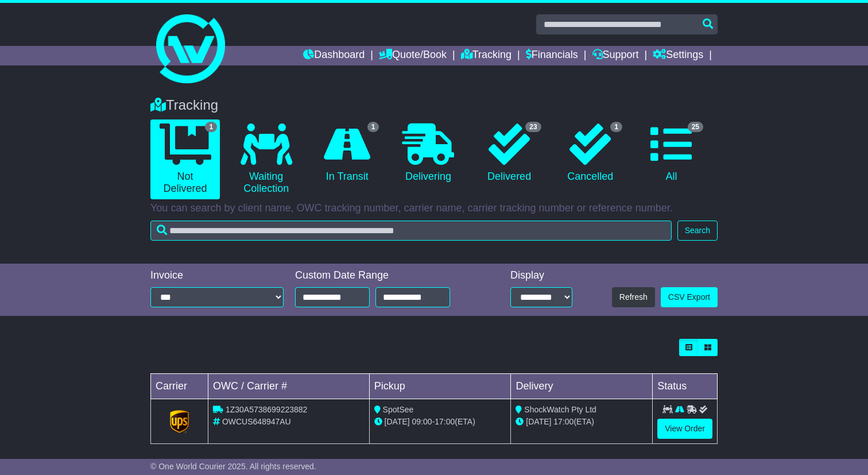  What do you see at coordinates (422, 421) in the screenshot?
I see `span: 09:00` at bounding box center [422, 421].